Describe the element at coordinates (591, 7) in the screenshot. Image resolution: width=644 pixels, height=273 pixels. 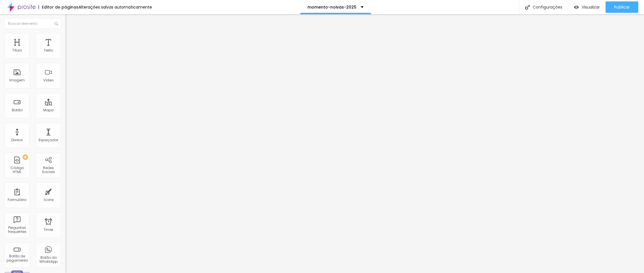
I see `span: Visualizar` at that location.